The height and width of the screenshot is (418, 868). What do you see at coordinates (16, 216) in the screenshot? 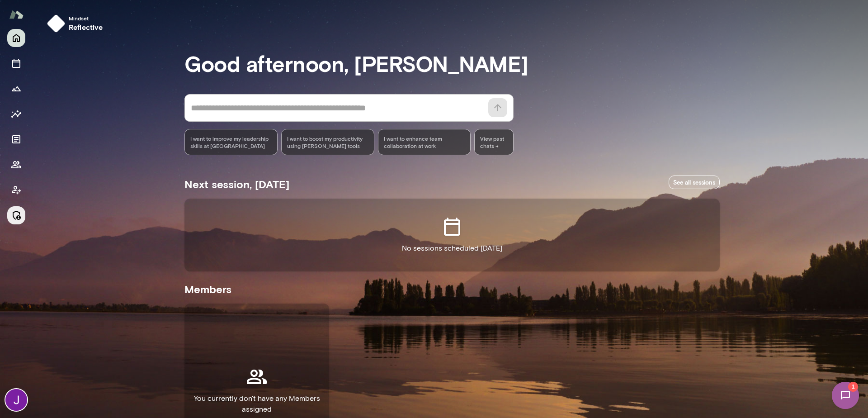
I see `button: Manage` at bounding box center [16, 216].